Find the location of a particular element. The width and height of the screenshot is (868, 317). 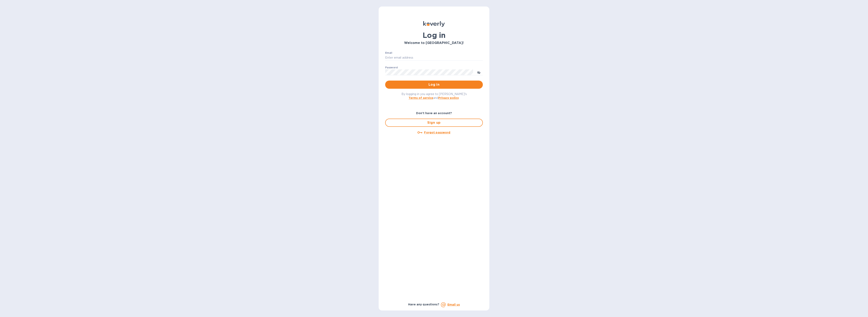

a: Privacy policy is located at coordinates (449, 98).